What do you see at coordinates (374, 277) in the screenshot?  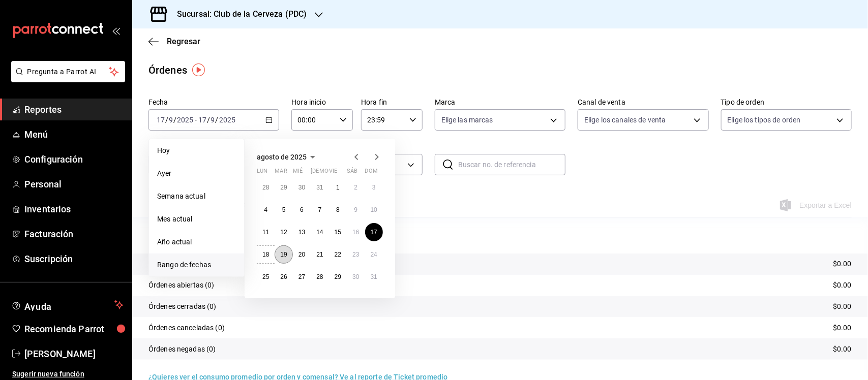 I see `button: 31 de agosto de 2025` at bounding box center [374, 277].